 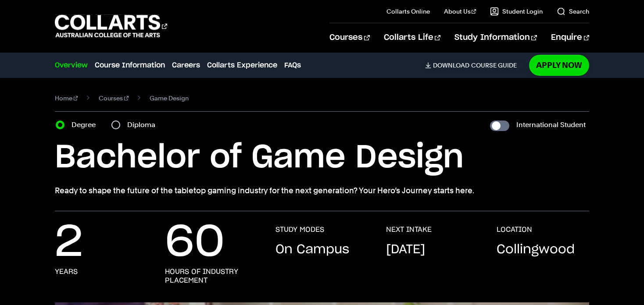 I want to click on a: Search, so click(x=573, y=12).